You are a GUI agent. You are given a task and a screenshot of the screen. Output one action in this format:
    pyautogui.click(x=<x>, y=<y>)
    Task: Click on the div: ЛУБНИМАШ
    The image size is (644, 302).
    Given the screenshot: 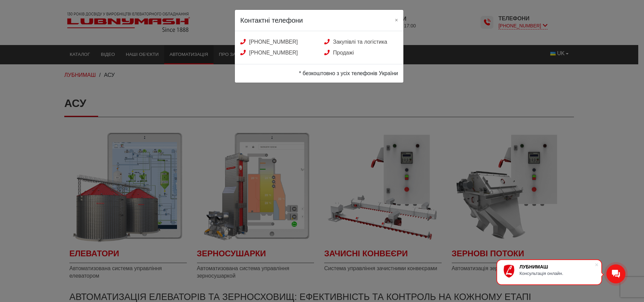 What is the action you would take?
    pyautogui.click(x=557, y=267)
    